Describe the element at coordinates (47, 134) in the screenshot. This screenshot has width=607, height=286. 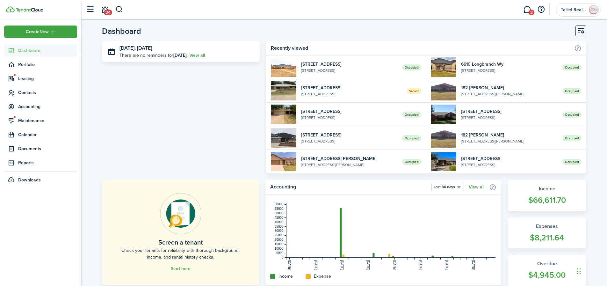
I see `span: Calendar` at that location.